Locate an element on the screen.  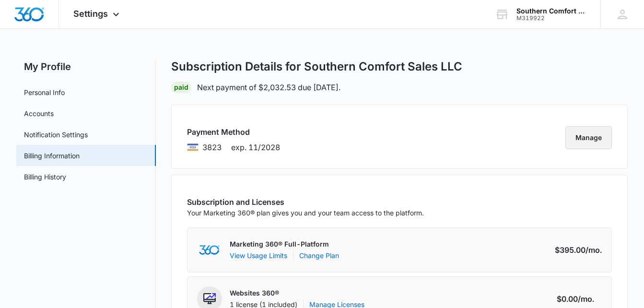
div: Paid is located at coordinates (181, 87).